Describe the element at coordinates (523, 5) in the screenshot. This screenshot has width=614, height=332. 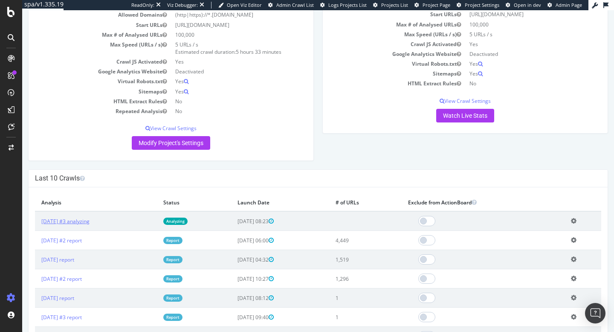
I see `a: Open in dev` at that location.